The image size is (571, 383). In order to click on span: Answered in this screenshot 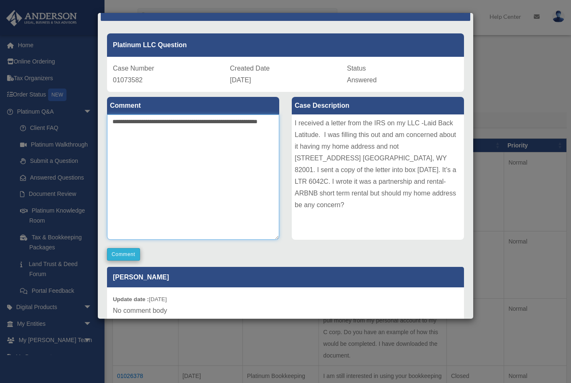, I will do `click(362, 80)`.